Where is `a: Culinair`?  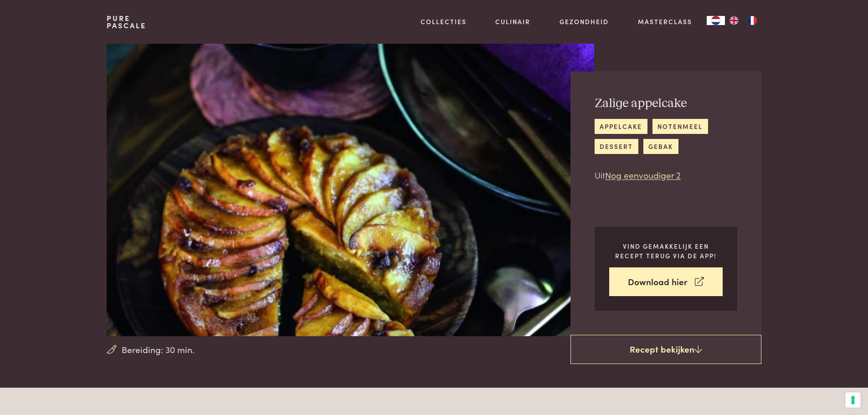
a: Culinair is located at coordinates (512, 22).